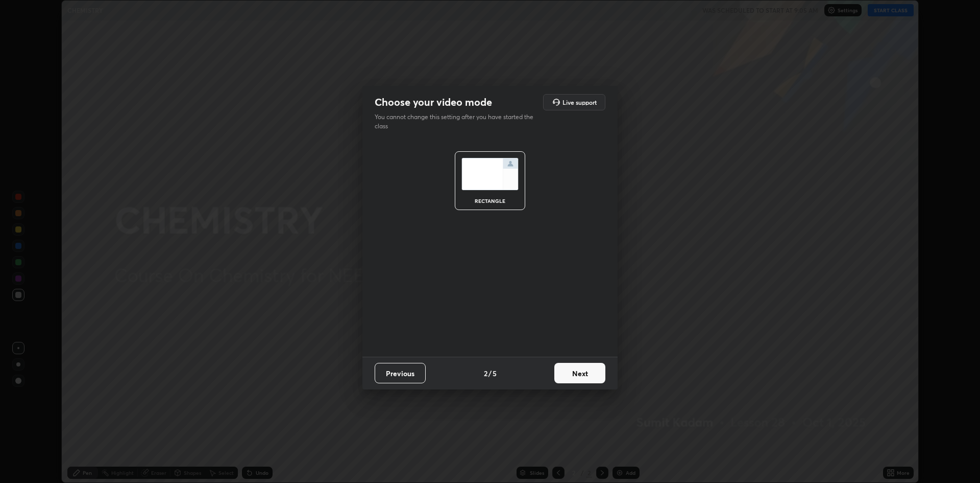 This screenshot has width=980, height=483. I want to click on button: Next, so click(580, 373).